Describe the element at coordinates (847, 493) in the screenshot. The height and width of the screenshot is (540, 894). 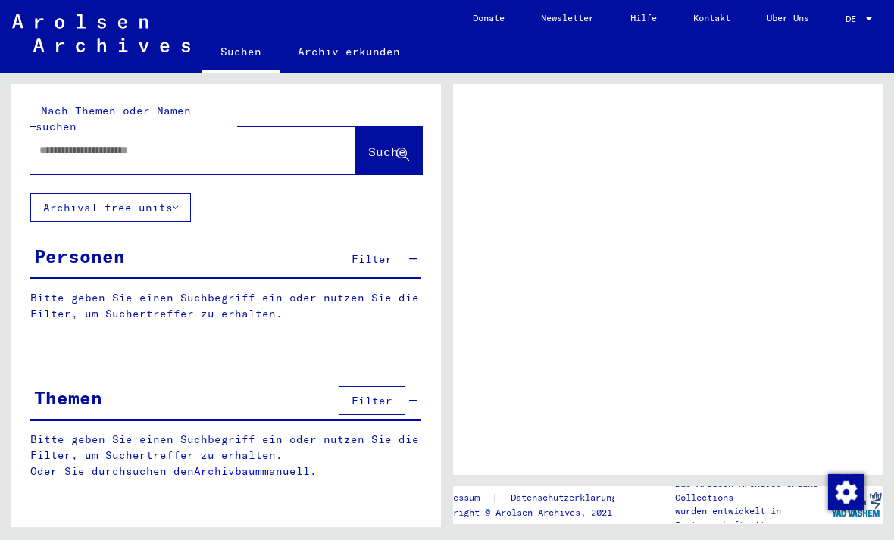
I see `img: Zustimmung ändern` at that location.